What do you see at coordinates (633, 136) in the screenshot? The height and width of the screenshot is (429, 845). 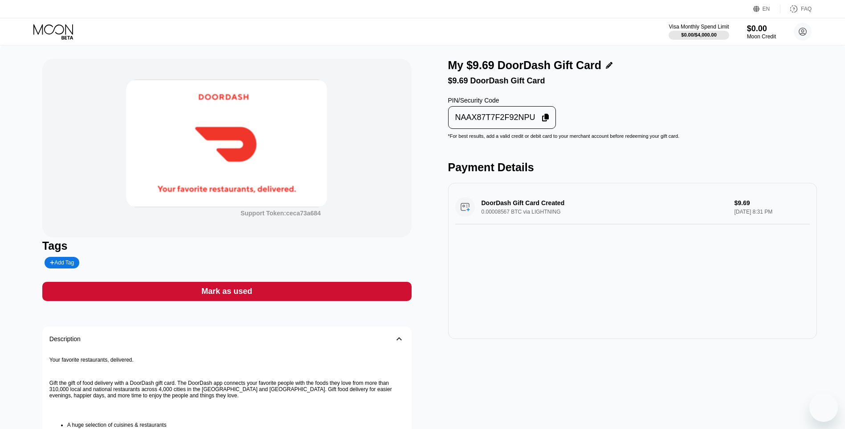 I see `div: * For best results, add a valid credit or debit card to your merchant account before redeeming yo...` at bounding box center [633, 136].